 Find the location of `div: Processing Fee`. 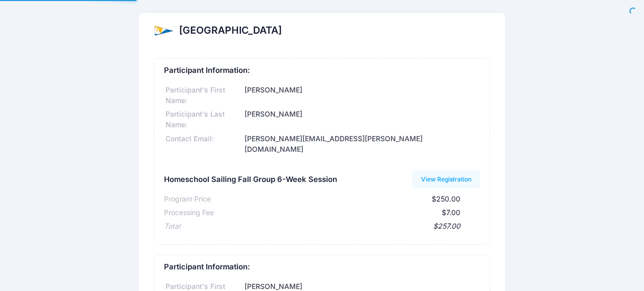

div: Processing Fee is located at coordinates (189, 213).